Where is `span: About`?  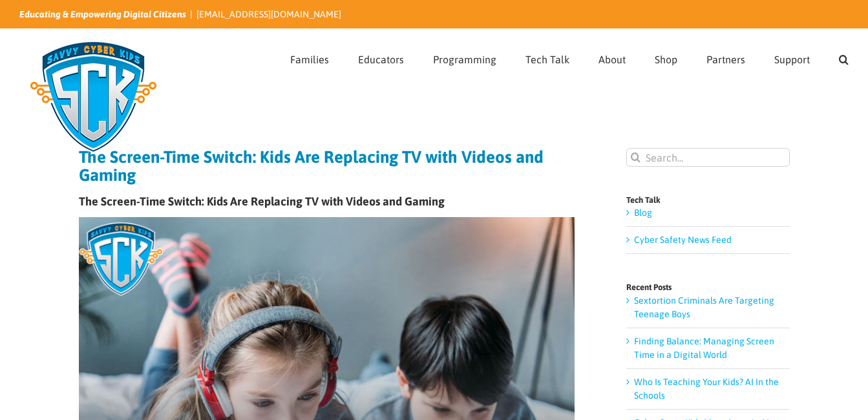
span: About is located at coordinates (612, 59).